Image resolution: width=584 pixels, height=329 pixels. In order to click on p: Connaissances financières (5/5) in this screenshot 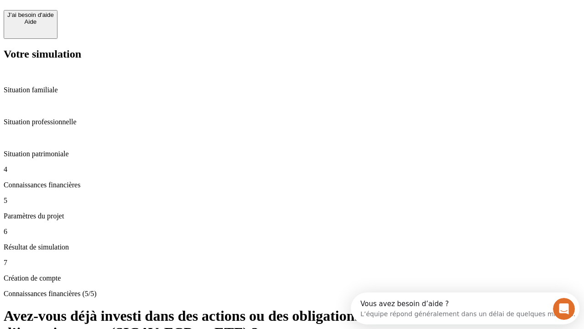, I will do `click(292, 293)`.